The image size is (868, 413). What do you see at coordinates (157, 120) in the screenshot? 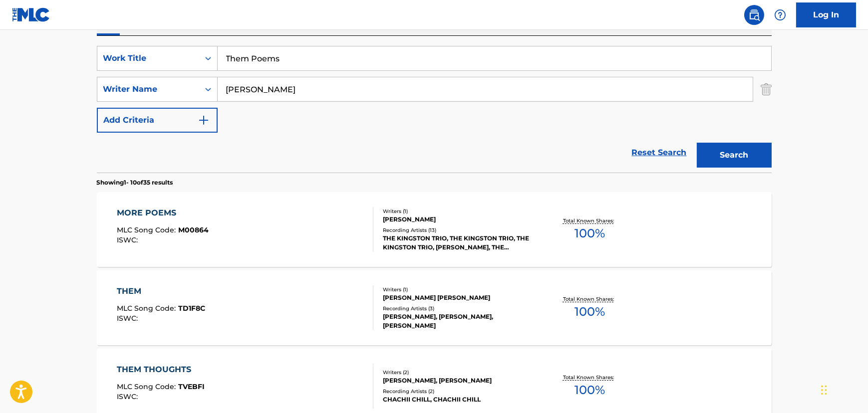
I see `button: Add Criteria` at bounding box center [157, 120].